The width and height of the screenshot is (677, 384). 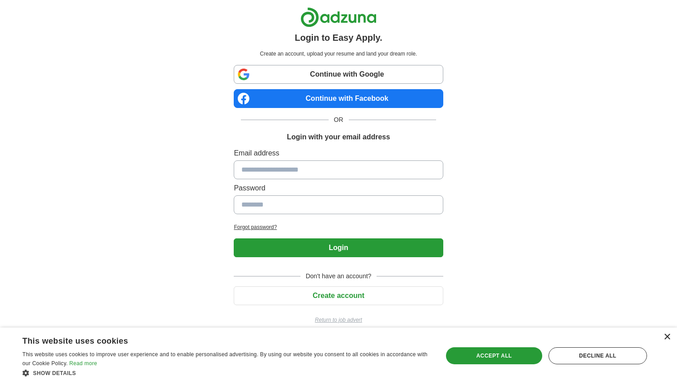 I want to click on p: Create an account, upload your resume and land your dream role., so click(x=338, y=54).